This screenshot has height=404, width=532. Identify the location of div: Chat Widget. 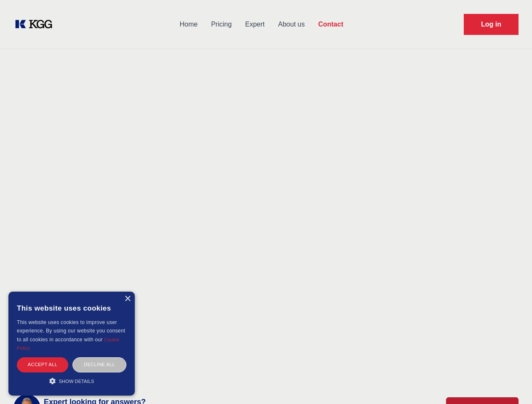
(511, 384).